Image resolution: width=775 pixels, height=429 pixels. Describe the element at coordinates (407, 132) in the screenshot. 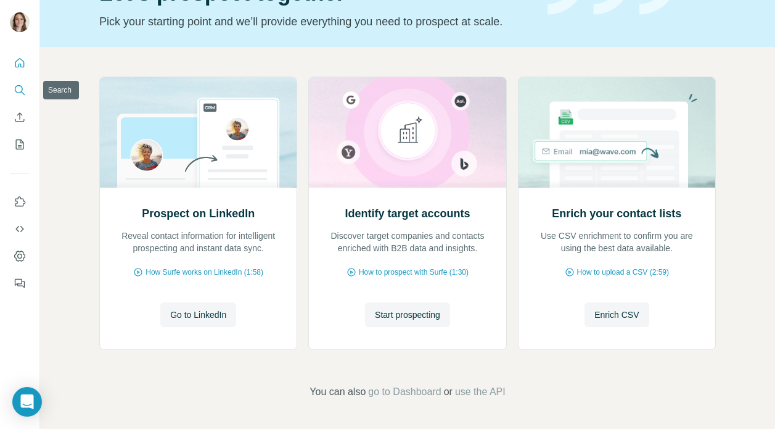

I see `img: Identify target accounts` at that location.